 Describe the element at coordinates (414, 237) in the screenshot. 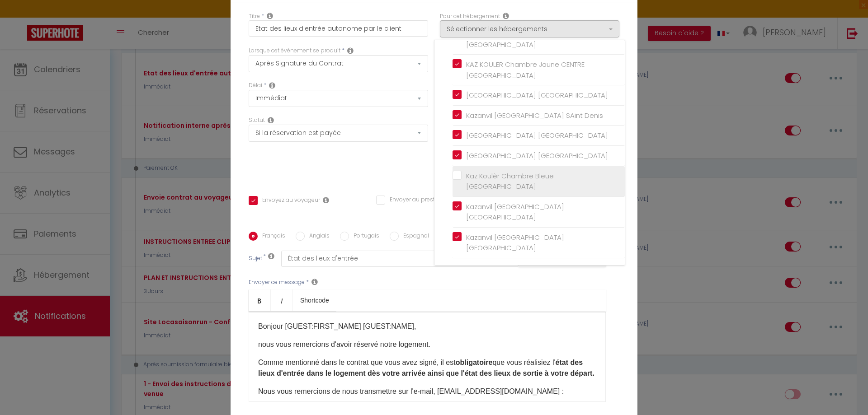

I see `label: Espagnol` at that location.